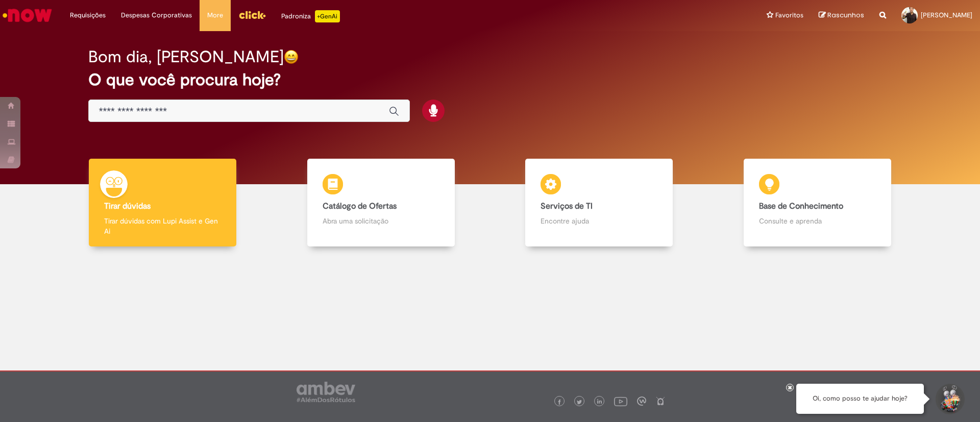 Image resolution: width=980 pixels, height=422 pixels. I want to click on img: logo_footer_naosei.png, so click(661, 401).